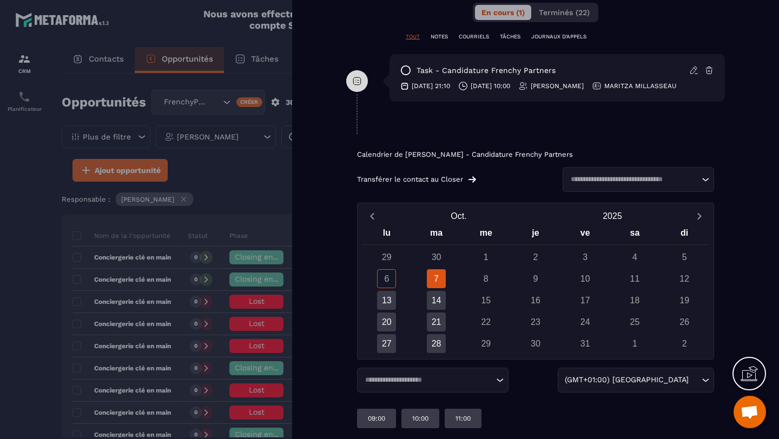 The height and width of the screenshot is (439, 779). Describe the element at coordinates (410, 180) in the screenshot. I see `p: Transférer le contact au Closer` at that location.